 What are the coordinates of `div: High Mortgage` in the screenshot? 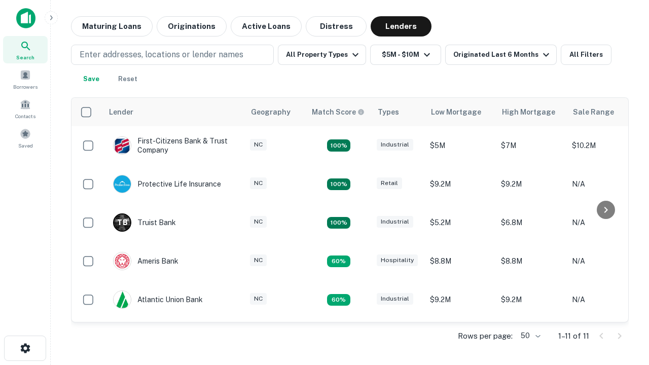 It's located at (529, 112).